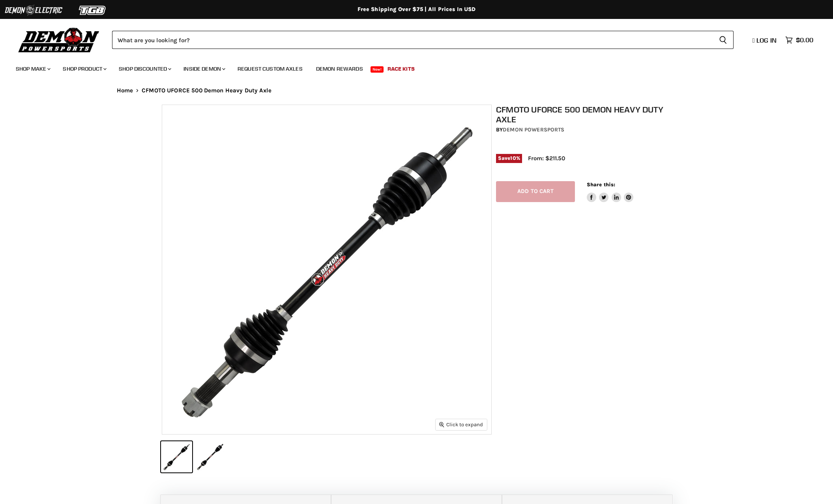 The height and width of the screenshot is (504, 833). Describe the element at coordinates (461, 424) in the screenshot. I see `span: Click to expand` at that location.